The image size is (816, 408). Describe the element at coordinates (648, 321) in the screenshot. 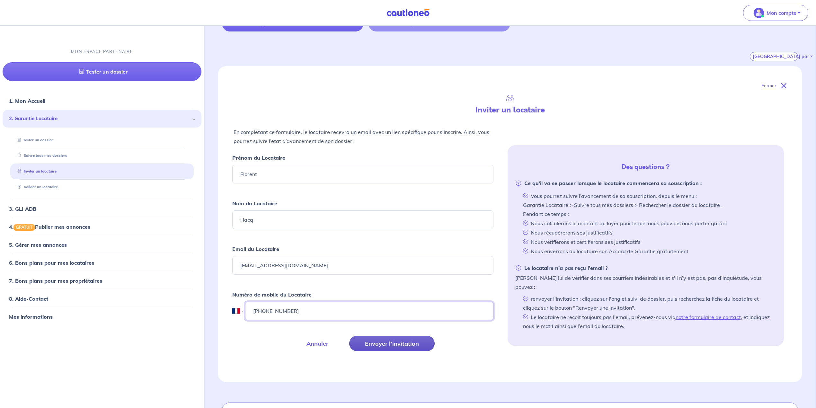

I see `li: Le locataire ne reçoit toujours pas l'email, prévenez-nous via , et indiquez nous le motif ainsi ...` at that location.